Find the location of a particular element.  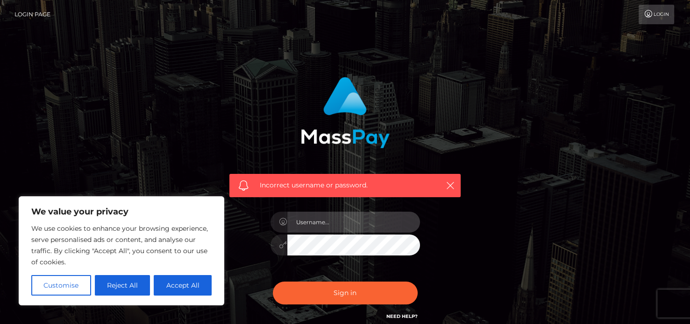

button: Sign in is located at coordinates (345, 293).